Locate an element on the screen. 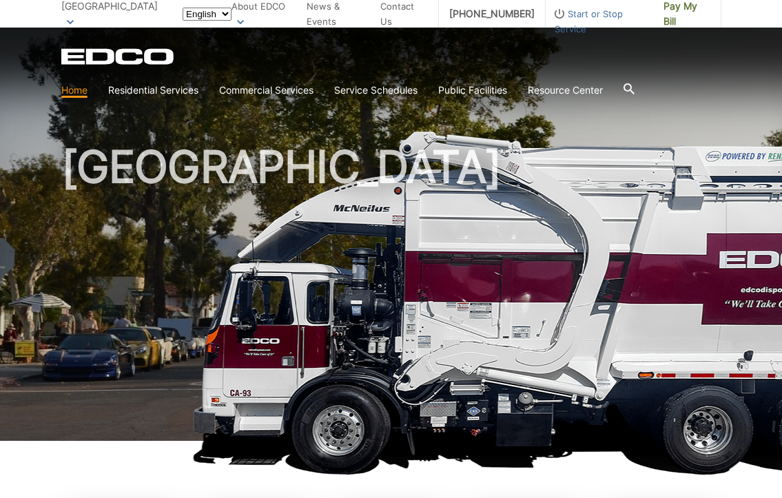  select: Select a language is located at coordinates (207, 14).